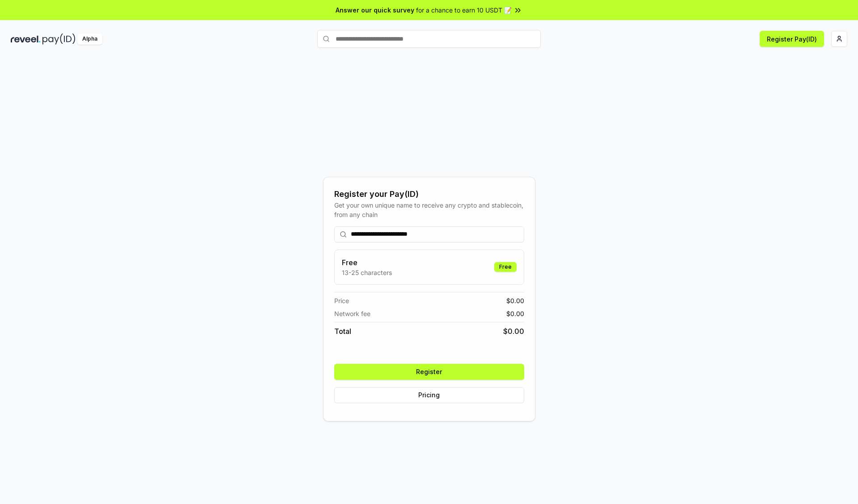 This screenshot has height=504, width=858. What do you see at coordinates (375, 10) in the screenshot?
I see `span: Answer our quick survey` at bounding box center [375, 10].